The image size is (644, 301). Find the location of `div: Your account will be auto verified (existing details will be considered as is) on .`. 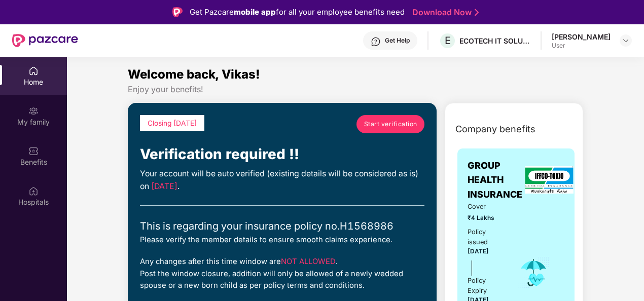

div: Your account will be auto verified (existing details will be considered as is) on . is located at coordinates (282, 180).